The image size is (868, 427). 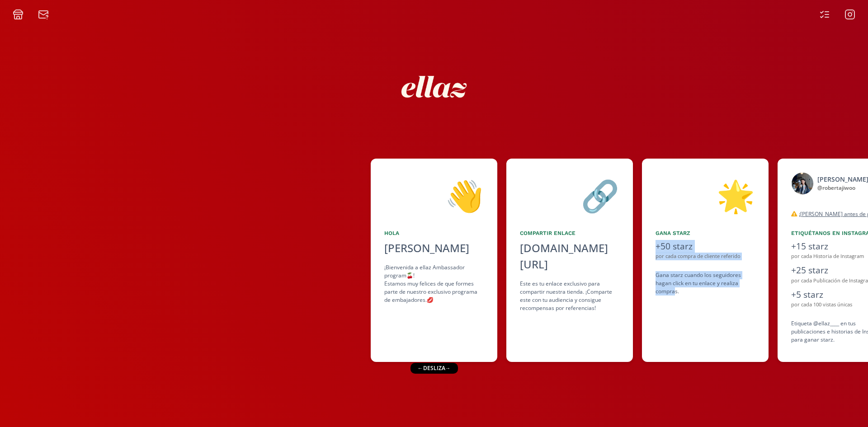 What do you see at coordinates (434, 368) in the screenshot?
I see `div: ← desliza →` at bounding box center [434, 368].